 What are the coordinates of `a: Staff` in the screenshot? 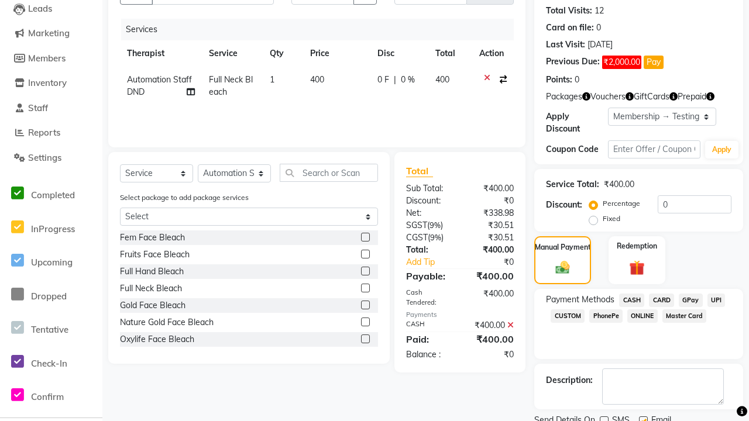 It's located at (51, 108).